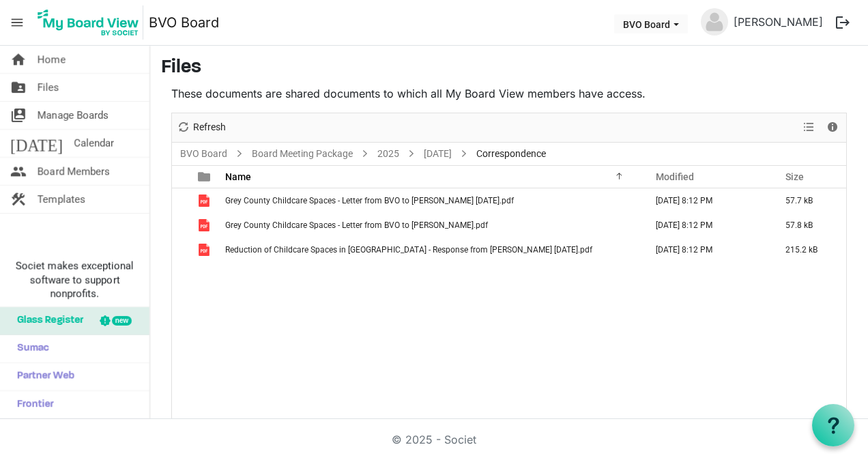 The height and width of the screenshot is (460, 868). Describe the element at coordinates (388, 154) in the screenshot. I see `a: 2025` at that location.